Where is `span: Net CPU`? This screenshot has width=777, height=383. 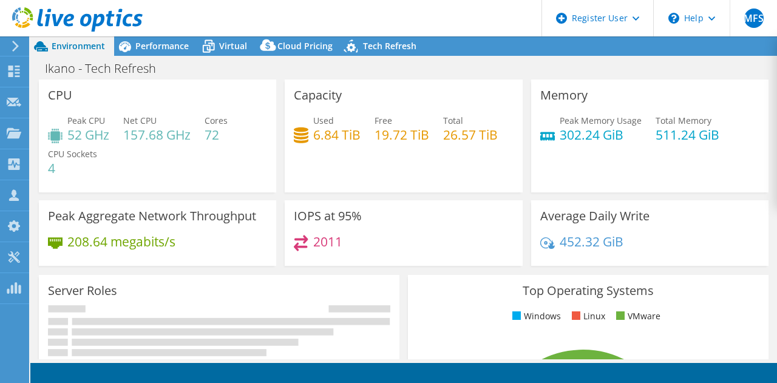
span: Net CPU is located at coordinates (140, 120).